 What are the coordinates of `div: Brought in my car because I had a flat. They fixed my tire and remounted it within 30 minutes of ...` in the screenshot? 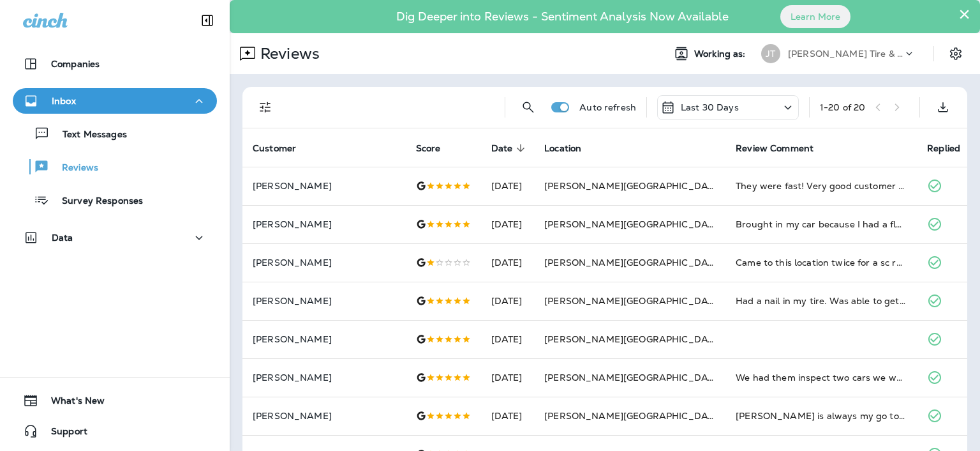 It's located at (822, 224).